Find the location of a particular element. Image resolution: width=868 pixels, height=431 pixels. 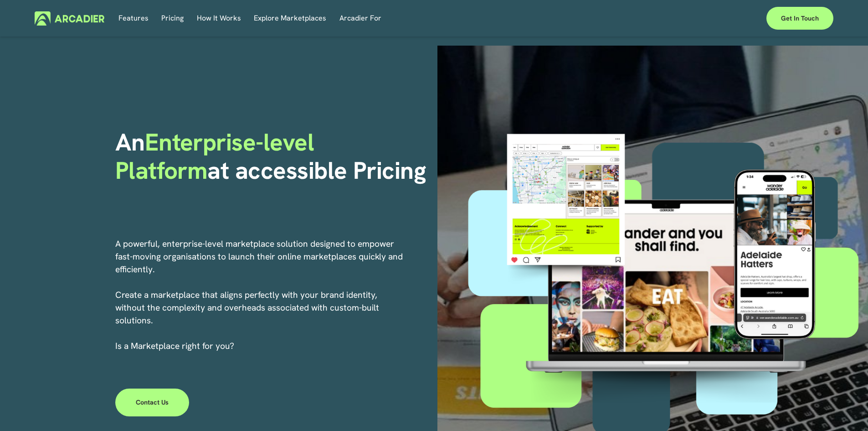

a: Explore Marketplaces is located at coordinates (290, 18).